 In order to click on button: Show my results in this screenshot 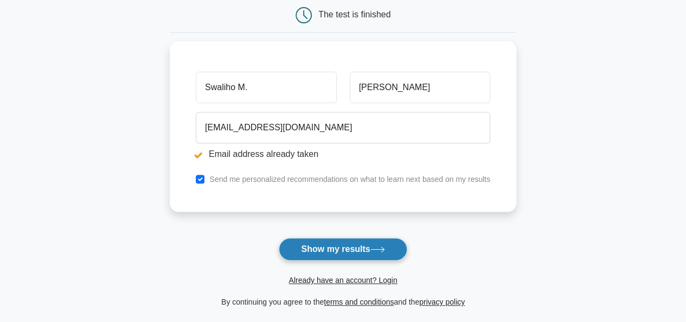, I will do `click(343, 249)`.